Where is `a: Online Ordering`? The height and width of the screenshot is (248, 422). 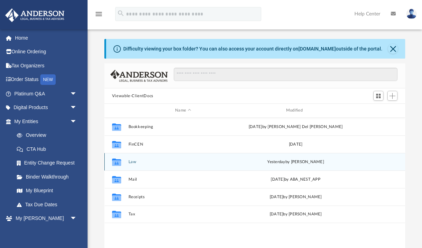
a: Online Ordering is located at coordinates (46, 52).